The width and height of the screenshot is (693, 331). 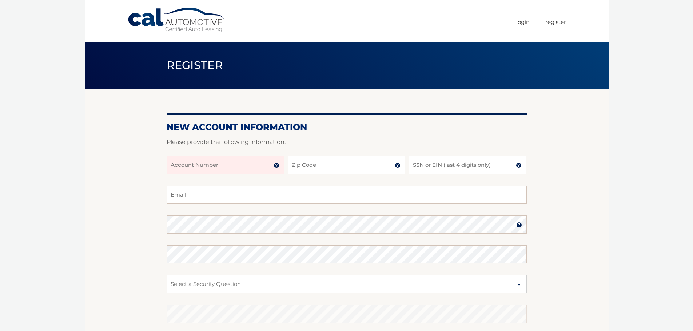 What do you see at coordinates (556, 22) in the screenshot?
I see `a: Register` at bounding box center [556, 22].